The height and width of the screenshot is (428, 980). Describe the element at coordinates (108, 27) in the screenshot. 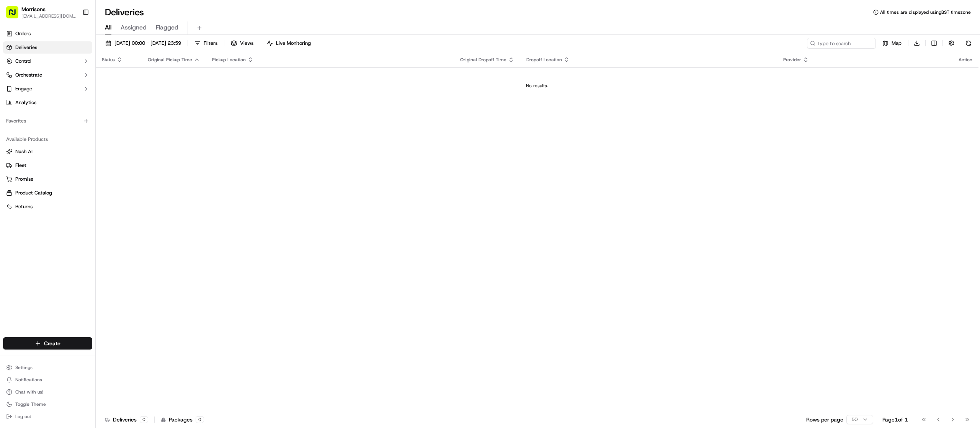

I see `span: All` at that location.